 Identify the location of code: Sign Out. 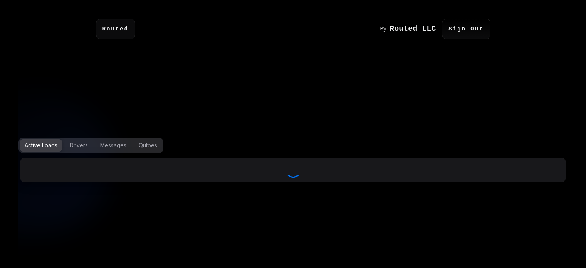
(466, 29).